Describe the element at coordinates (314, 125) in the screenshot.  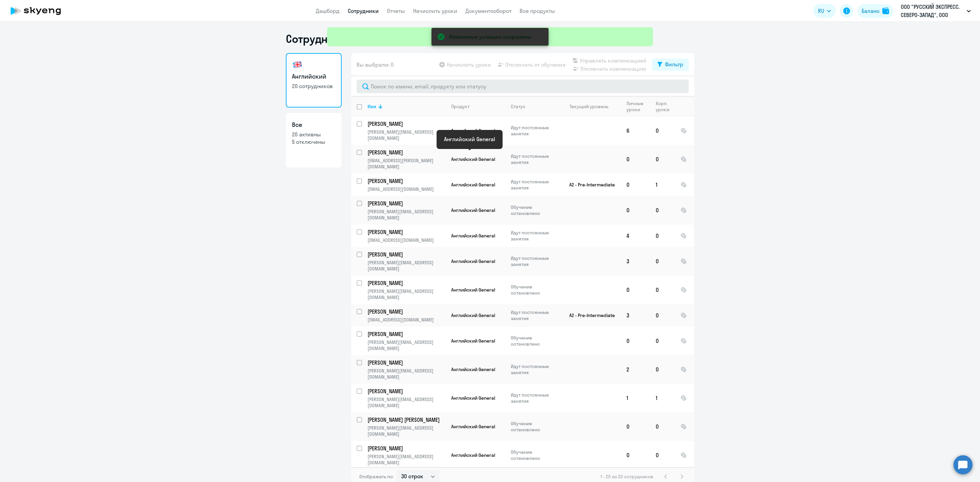
I see `h3: Все` at that location.